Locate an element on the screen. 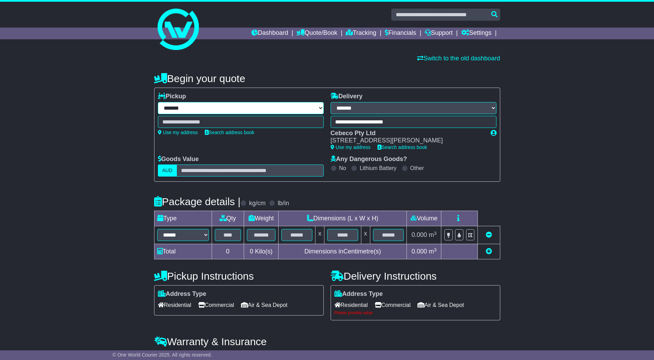 This screenshot has width=654, height=360. td: Qty is located at coordinates (227, 218).